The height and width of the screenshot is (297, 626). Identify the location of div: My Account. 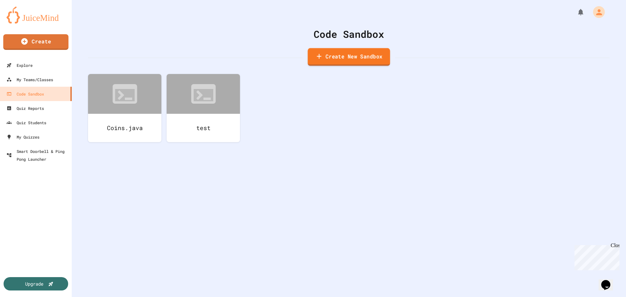
(596, 12).